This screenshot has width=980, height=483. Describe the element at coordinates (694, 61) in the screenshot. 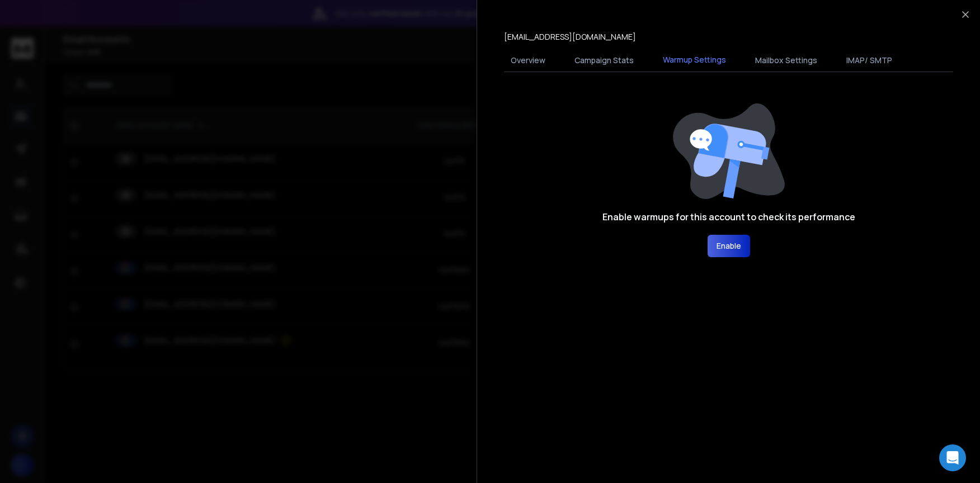

I see `button: Warmup Settings` at that location.